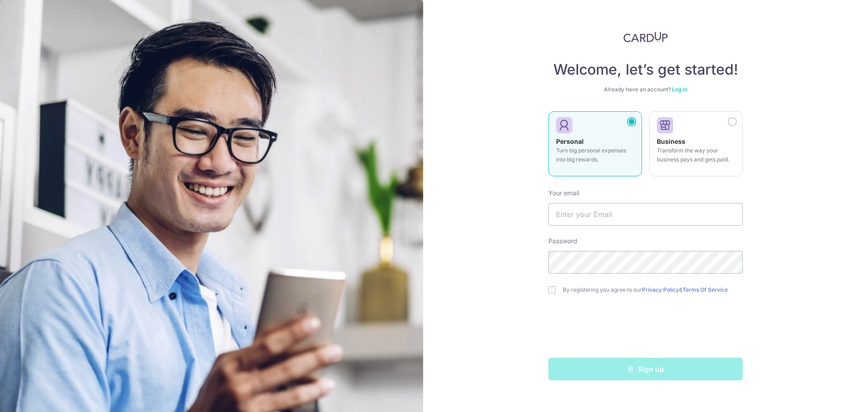 This screenshot has width=868, height=412. I want to click on a: Log in, so click(680, 89).